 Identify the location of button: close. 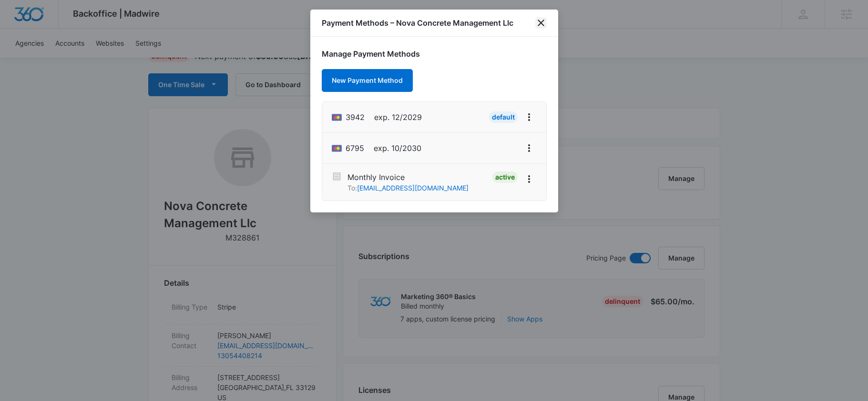
(541, 23).